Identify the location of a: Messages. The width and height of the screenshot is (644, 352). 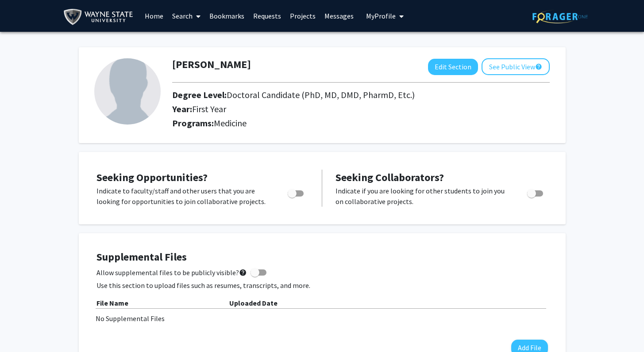
(339, 16).